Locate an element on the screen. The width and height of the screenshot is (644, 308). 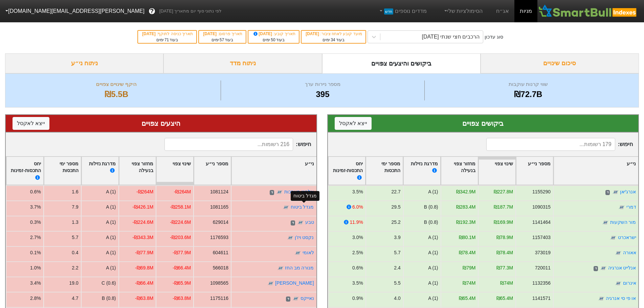
div: 2.2 is located at coordinates (75, 268).